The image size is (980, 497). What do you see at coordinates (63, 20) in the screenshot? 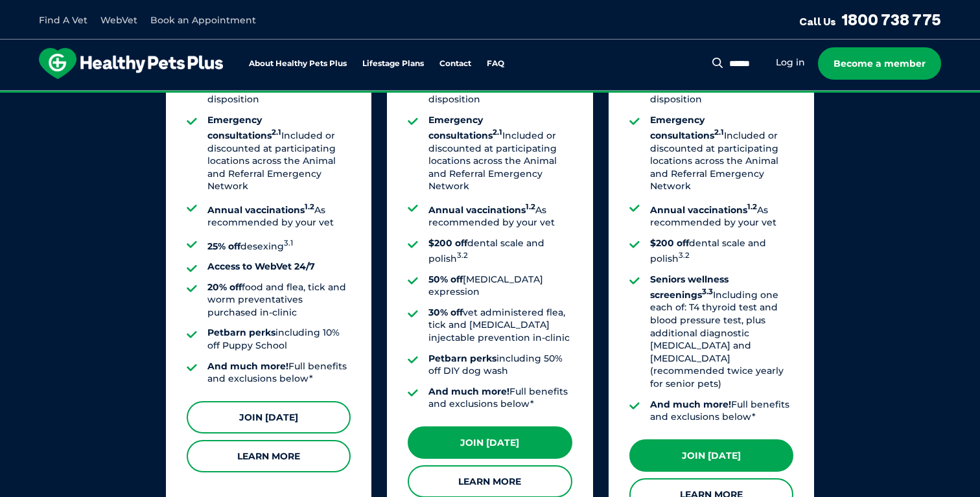
I see `a: Find A Vet` at bounding box center [63, 20].